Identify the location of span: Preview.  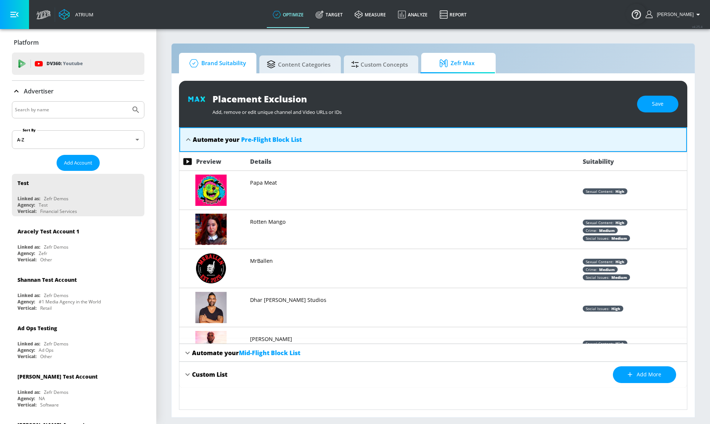
(209, 161).